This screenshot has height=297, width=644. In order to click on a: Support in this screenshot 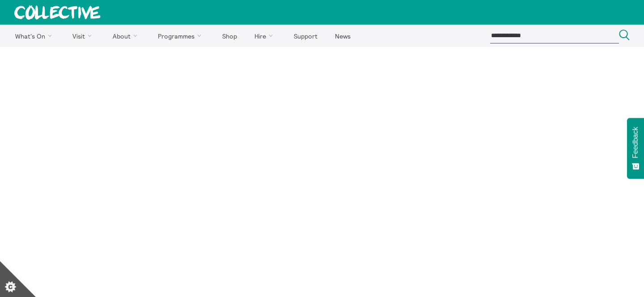, I will do `click(305, 36)`.